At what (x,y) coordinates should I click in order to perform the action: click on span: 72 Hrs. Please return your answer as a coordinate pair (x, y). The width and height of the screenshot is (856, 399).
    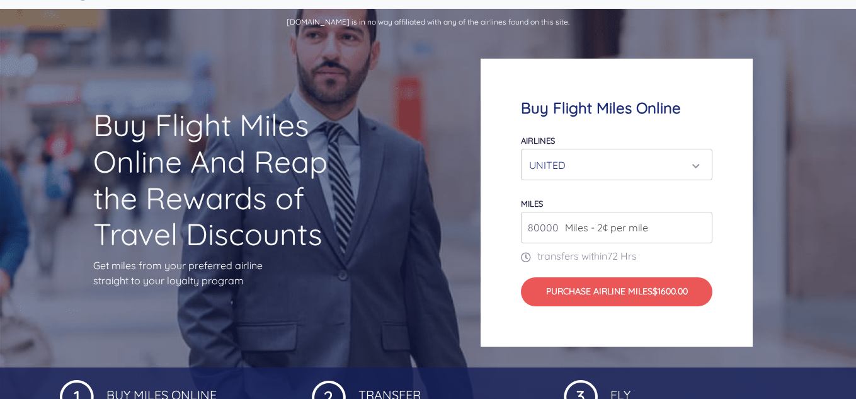
    Looking at the image, I should click on (622, 256).